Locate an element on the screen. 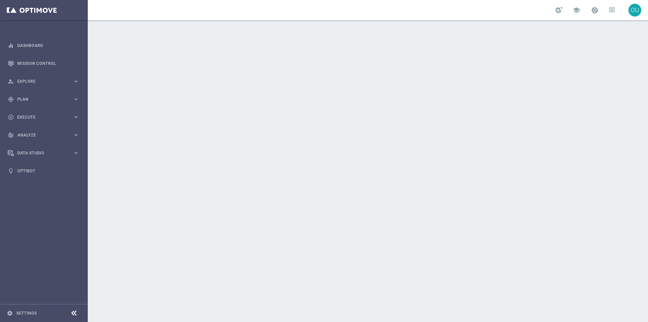 This screenshot has width=648, height=322. a: Optibot is located at coordinates (48, 170).